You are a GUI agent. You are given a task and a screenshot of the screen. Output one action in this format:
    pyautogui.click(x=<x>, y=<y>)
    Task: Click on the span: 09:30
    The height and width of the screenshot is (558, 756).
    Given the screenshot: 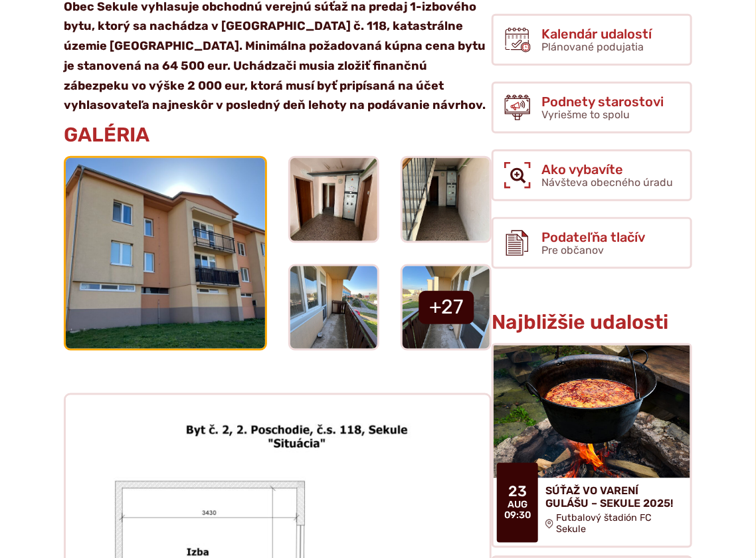 What is the action you would take?
    pyautogui.click(x=518, y=516)
    